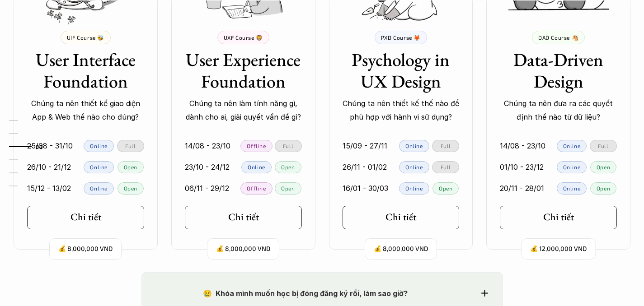 The image size is (644, 306). I want to click on p: 01/10 - 23/12, so click(522, 167).